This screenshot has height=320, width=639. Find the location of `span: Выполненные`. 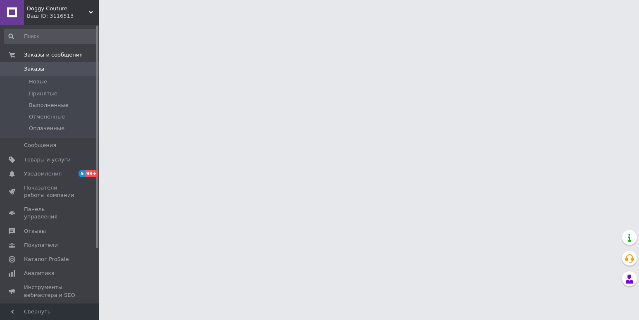

span: Выполненные is located at coordinates (49, 105).